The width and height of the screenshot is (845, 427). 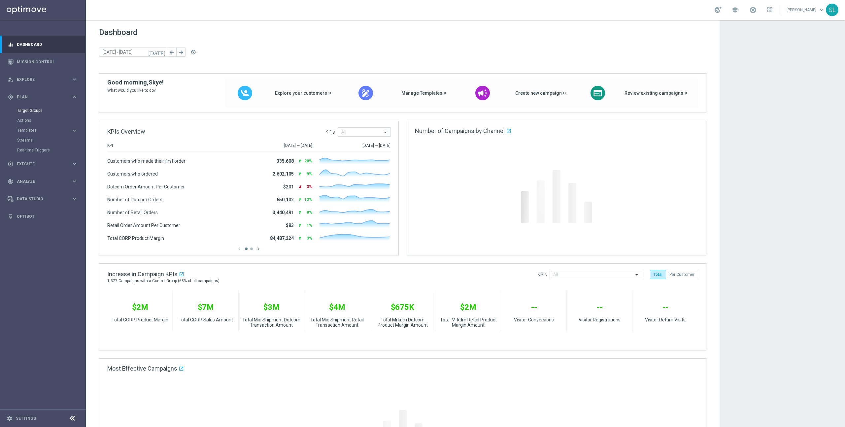 I want to click on i: person_search, so click(x=11, y=80).